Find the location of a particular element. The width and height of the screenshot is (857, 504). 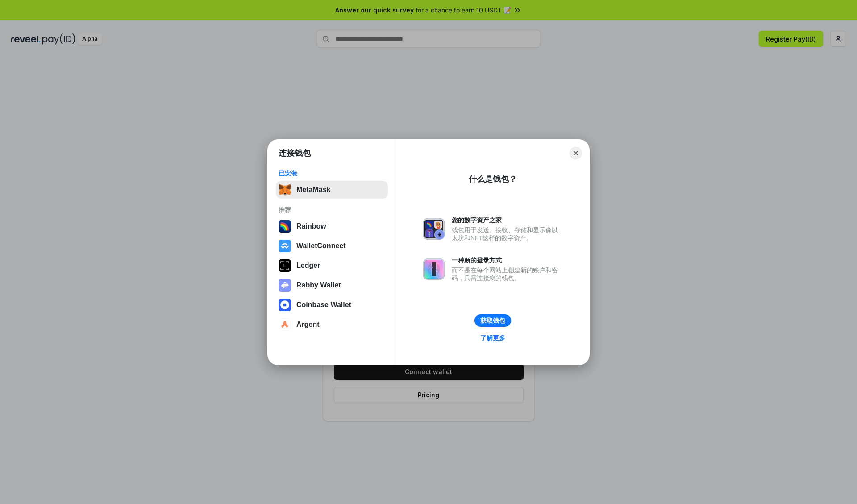

div: Rabby Wallet is located at coordinates (319, 285).